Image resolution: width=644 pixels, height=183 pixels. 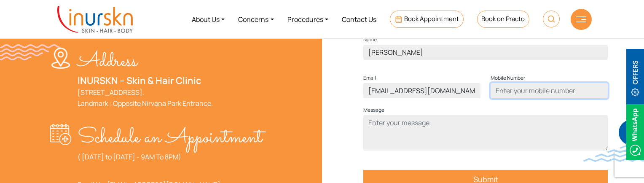 What do you see at coordinates (635, 77) in the screenshot?
I see `img: offerBt` at bounding box center [635, 77].